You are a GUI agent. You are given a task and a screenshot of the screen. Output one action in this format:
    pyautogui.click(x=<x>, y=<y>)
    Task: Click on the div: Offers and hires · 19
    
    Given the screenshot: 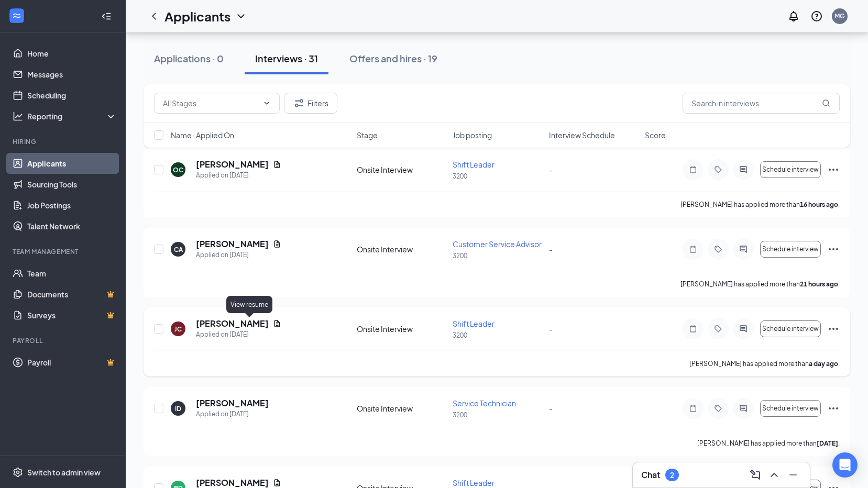 What is the action you would take?
    pyautogui.click(x=393, y=59)
    